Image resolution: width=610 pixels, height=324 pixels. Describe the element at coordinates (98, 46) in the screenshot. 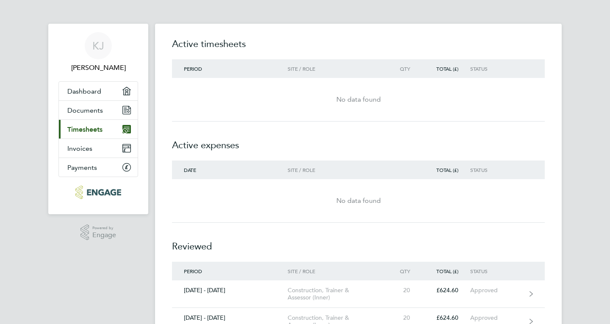

I see `span: KJ` at that location.